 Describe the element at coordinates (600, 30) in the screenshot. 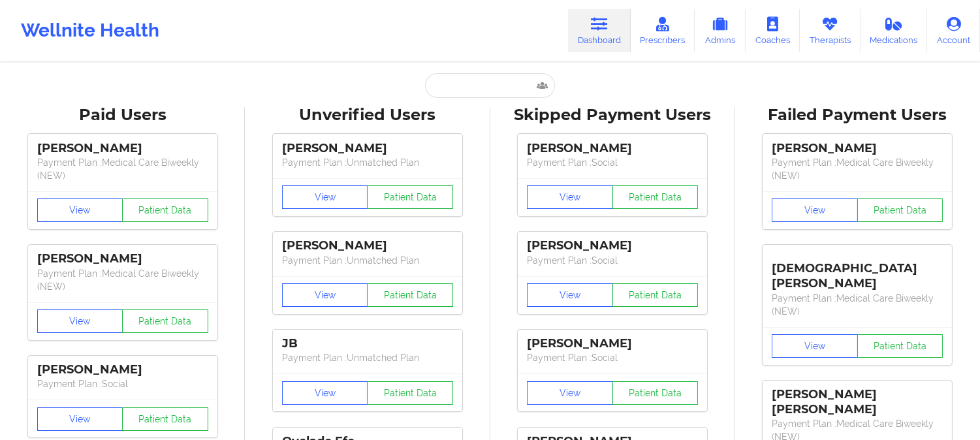

I see `a: Dashboard` at that location.